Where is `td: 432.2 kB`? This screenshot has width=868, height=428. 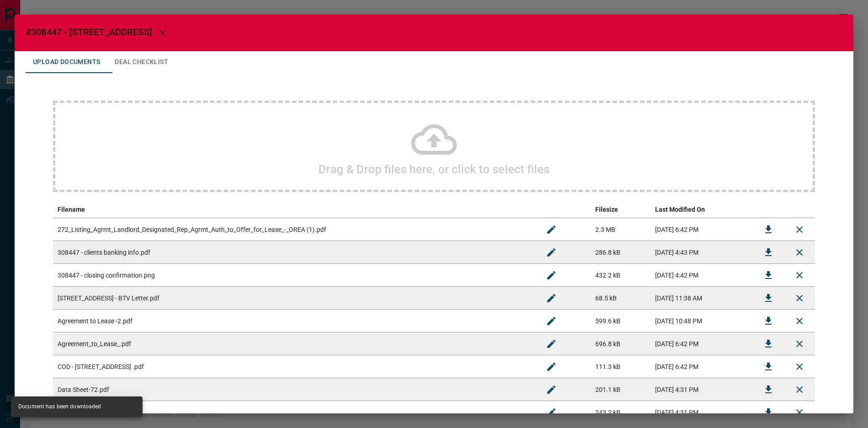
td: 432.2 kB is located at coordinates (620, 275).